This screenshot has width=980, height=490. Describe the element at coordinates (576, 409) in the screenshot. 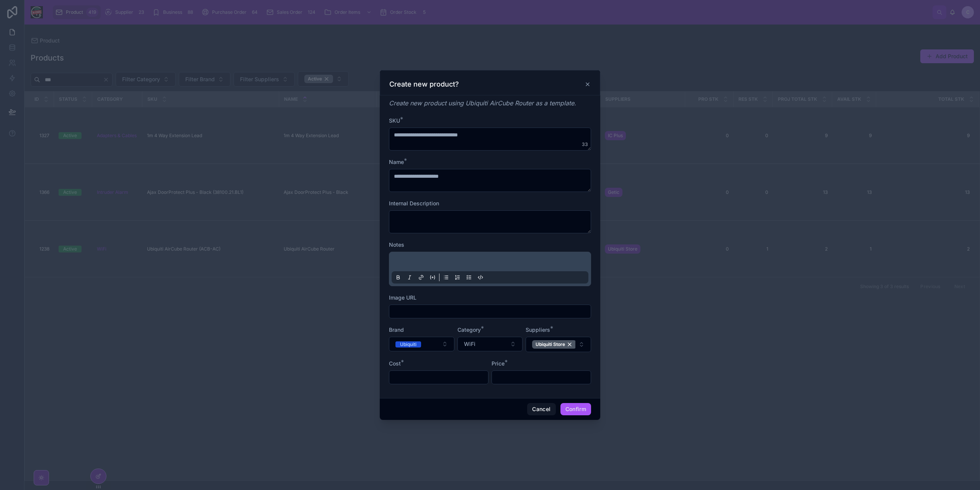

I see `button: Confirm` at that location.